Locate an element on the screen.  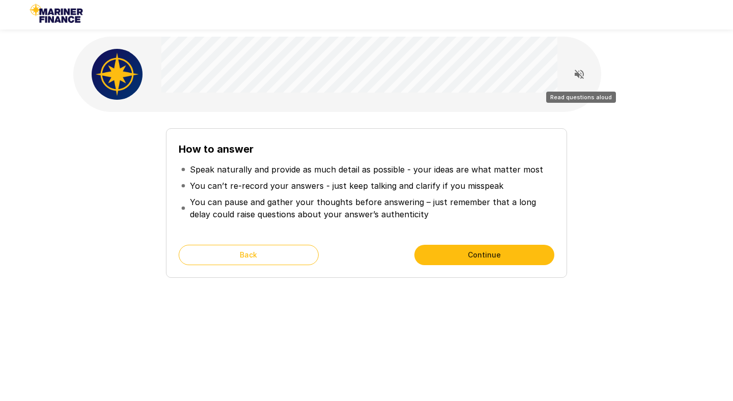
button: Continue is located at coordinates (484, 255).